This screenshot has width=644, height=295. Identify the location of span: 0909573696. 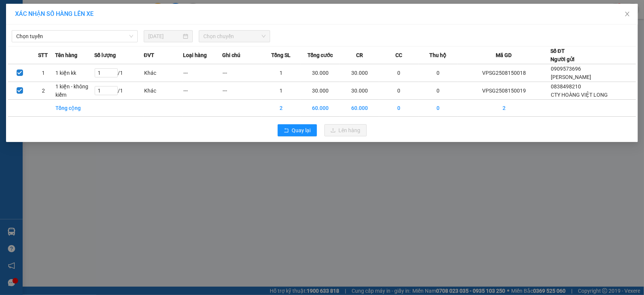
(566, 69).